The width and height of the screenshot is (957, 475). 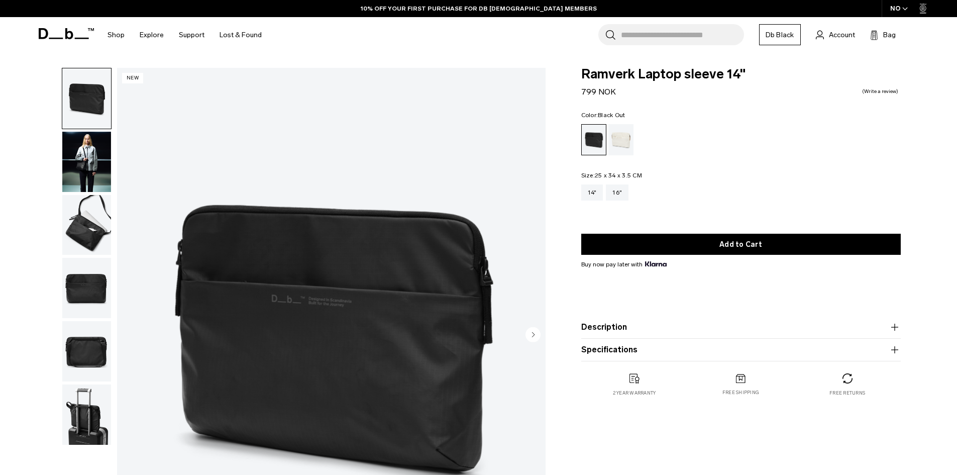 What do you see at coordinates (116, 35) in the screenshot?
I see `a: Shop` at bounding box center [116, 35].